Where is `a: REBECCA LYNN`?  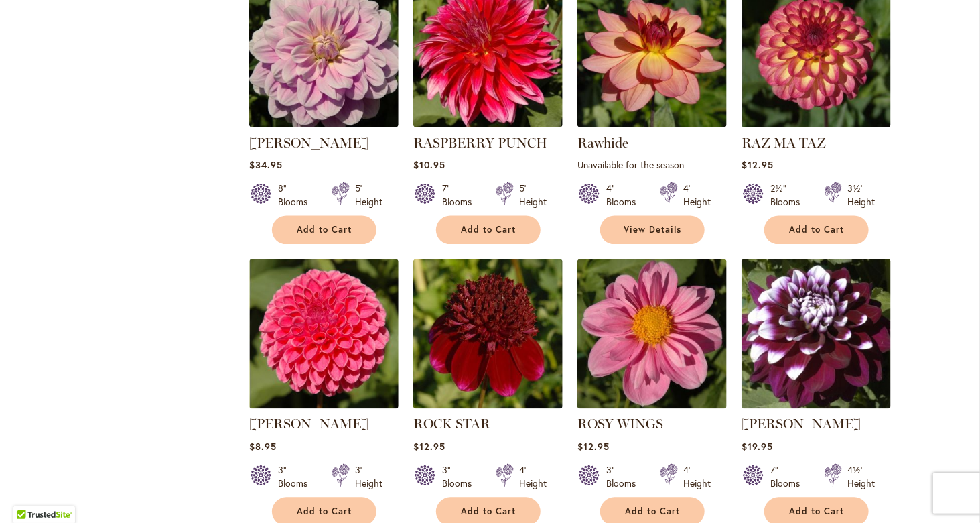
a: REBECCA LYNN is located at coordinates (324, 405).